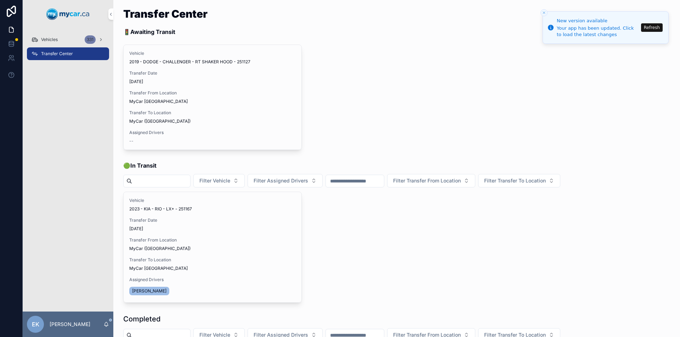 This screenshot has height=337, width=680. What do you see at coordinates (544, 13) in the screenshot?
I see `button: Close toast` at bounding box center [544, 13].